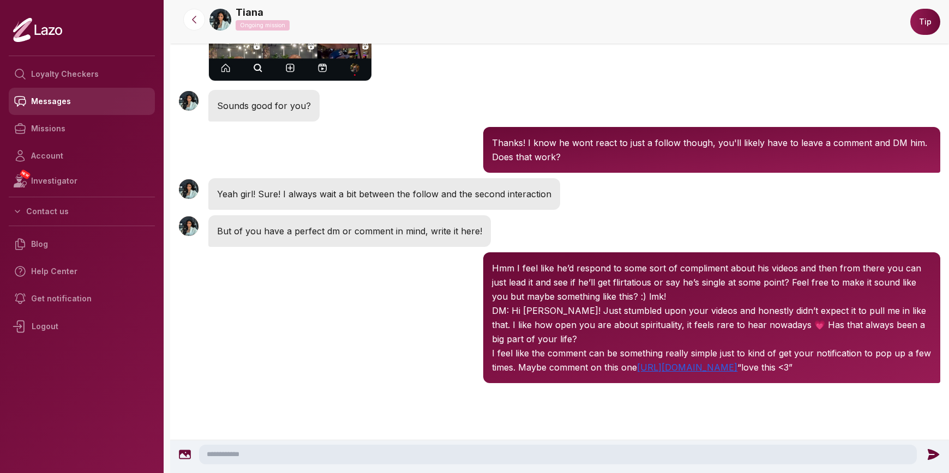 This screenshot has height=473, width=949. What do you see at coordinates (350, 231) in the screenshot?
I see `p: But of you have a perfect dm or comment in mind, write it here!` at bounding box center [350, 231].